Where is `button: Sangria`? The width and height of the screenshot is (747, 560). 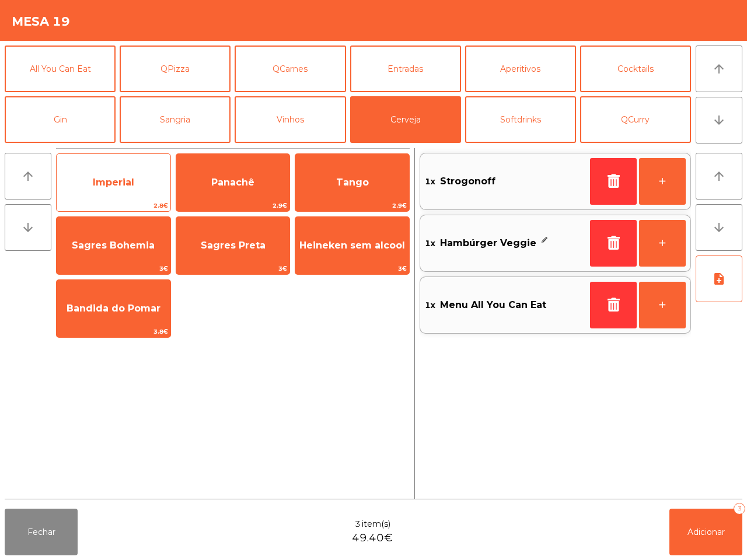
button: Sangria is located at coordinates (175, 120).